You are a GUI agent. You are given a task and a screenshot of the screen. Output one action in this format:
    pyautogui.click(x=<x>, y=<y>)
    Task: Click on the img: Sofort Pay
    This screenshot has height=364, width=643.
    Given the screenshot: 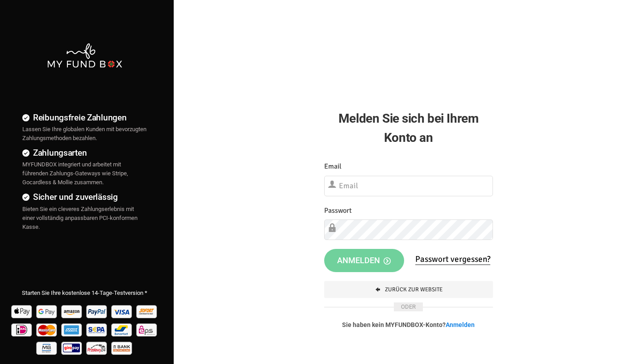 What is the action you would take?
    pyautogui.click(x=147, y=311)
    